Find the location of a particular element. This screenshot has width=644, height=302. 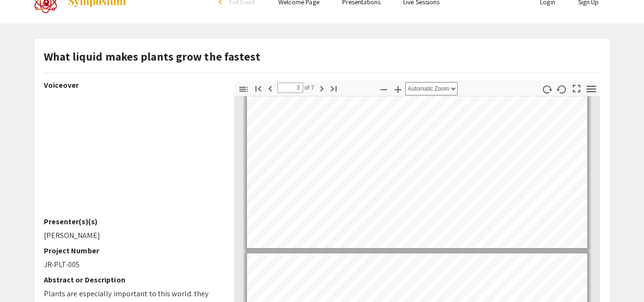

input: Page is located at coordinates (290, 88).